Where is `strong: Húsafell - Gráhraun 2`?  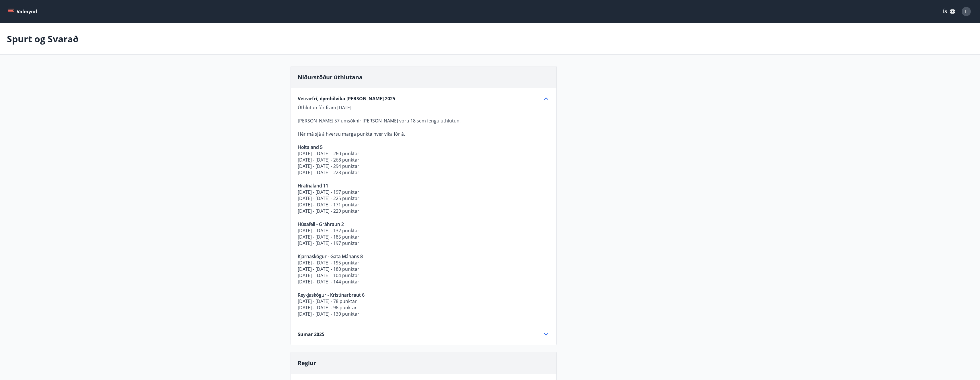 strong: Húsafell - Gráhraun 2 is located at coordinates (321, 224).